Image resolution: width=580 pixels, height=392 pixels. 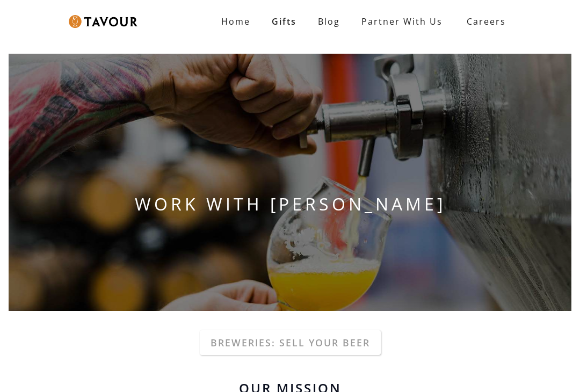 I want to click on strong: Home, so click(x=235, y=22).